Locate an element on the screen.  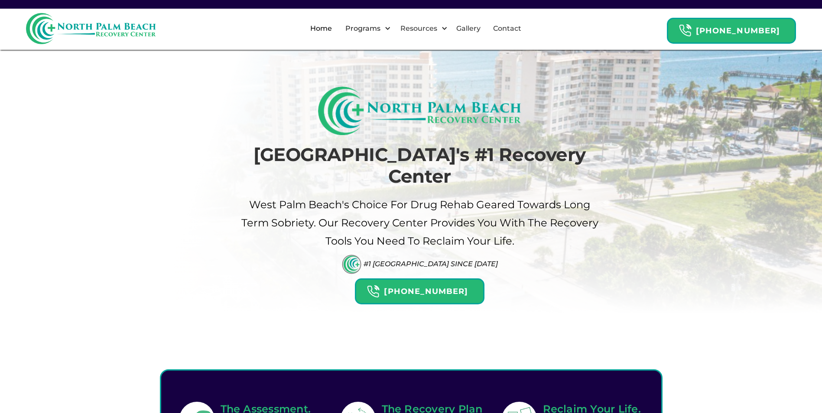
img: North Palm Beach Recovery Logo (Rectangle) is located at coordinates (419, 111).